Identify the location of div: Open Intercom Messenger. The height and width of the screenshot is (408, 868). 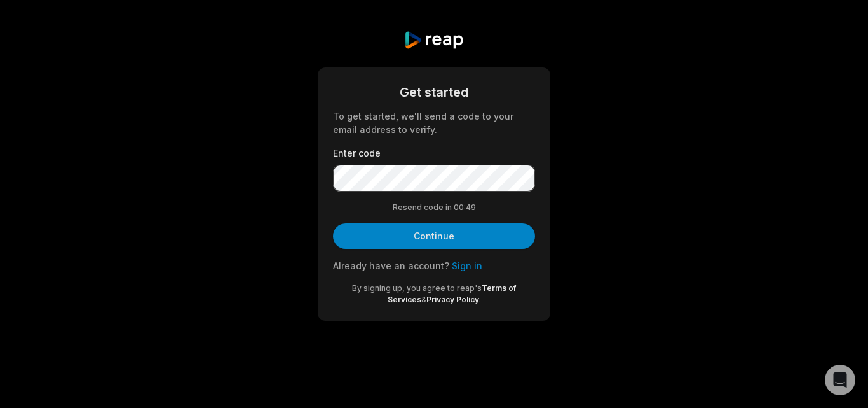
(840, 380).